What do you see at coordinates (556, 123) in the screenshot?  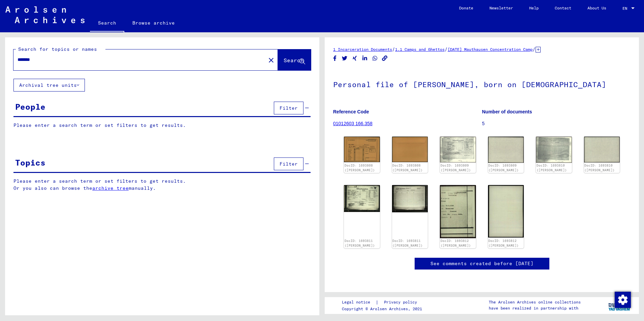 I see `p: 5` at bounding box center [556, 123].